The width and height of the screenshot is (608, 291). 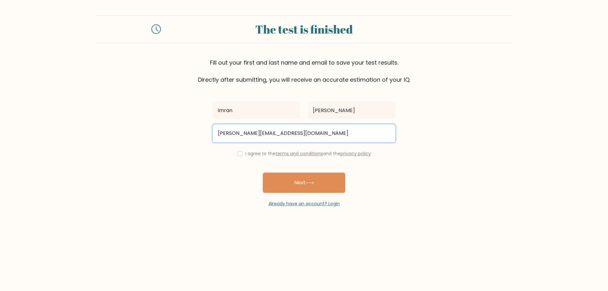 What do you see at coordinates (304, 29) in the screenshot?
I see `div: The test is finished` at bounding box center [304, 29].